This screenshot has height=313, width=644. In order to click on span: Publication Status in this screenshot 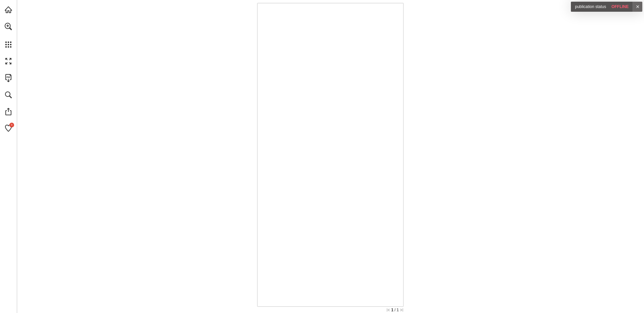, I will do `click(590, 7)`.